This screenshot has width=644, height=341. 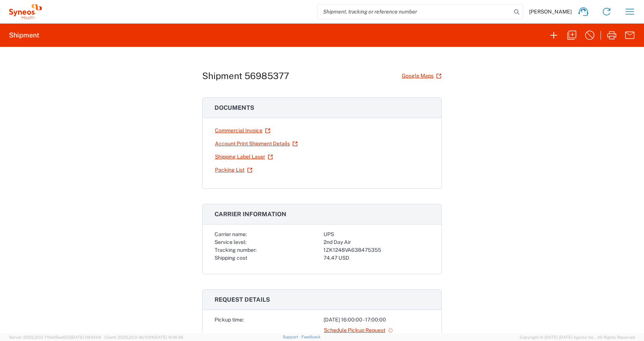 I want to click on span: Server: 2025.20.0-710e05ee653, so click(x=55, y=337).